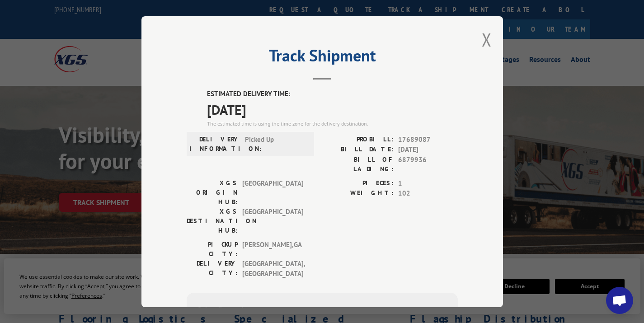 The height and width of the screenshot is (323, 644). Describe the element at coordinates (212, 269) in the screenshot. I see `label: DELIVERY CITY:` at that location.